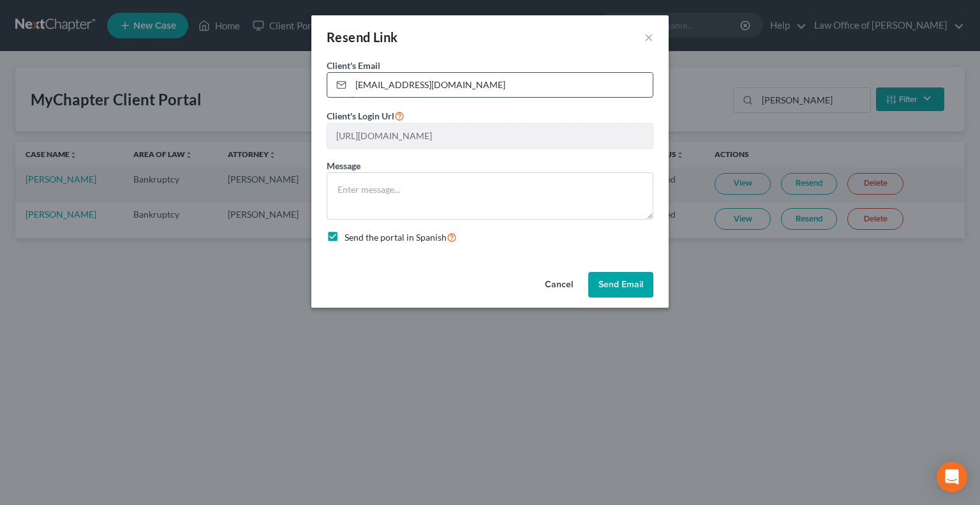  What do you see at coordinates (952, 477) in the screenshot?
I see `div: Open Intercom Messenger` at bounding box center [952, 477].